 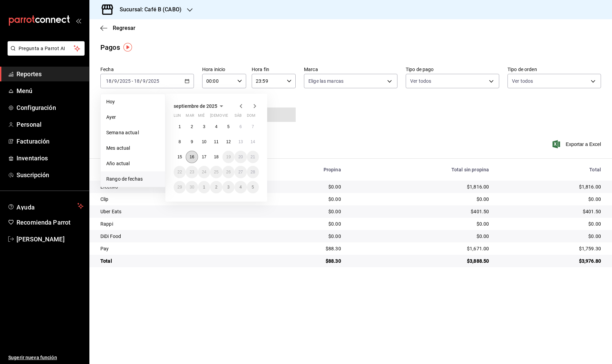 What do you see at coordinates (253, 187) in the screenshot?
I see `abbr: 5 de octubre de 2025` at bounding box center [253, 187].